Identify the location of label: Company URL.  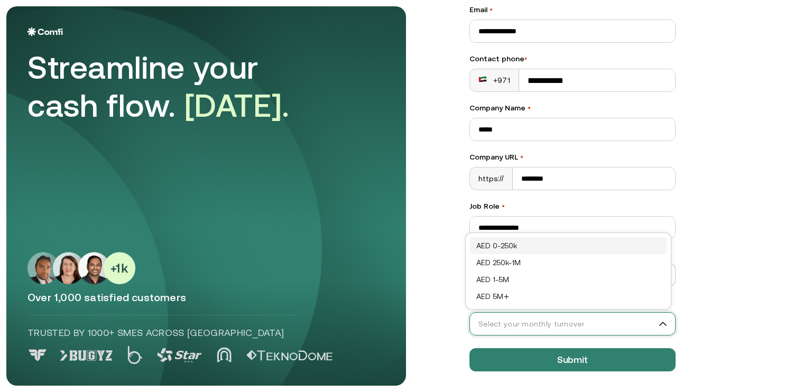
(572, 157).